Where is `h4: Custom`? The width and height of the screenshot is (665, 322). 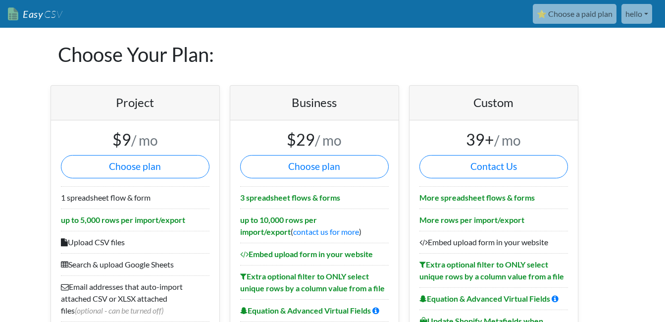 h4: Custom is located at coordinates (494, 103).